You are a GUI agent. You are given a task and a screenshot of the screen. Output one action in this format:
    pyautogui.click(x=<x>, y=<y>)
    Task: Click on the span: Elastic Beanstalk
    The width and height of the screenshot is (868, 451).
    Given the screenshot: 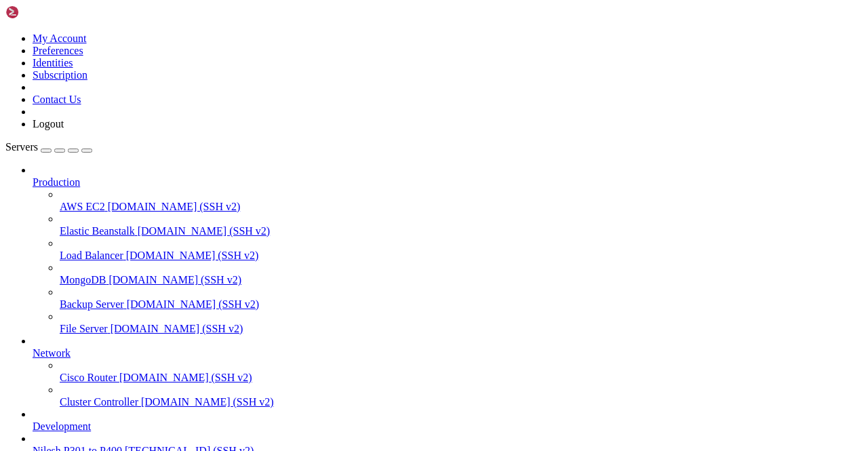 What is the action you would take?
    pyautogui.click(x=97, y=231)
    